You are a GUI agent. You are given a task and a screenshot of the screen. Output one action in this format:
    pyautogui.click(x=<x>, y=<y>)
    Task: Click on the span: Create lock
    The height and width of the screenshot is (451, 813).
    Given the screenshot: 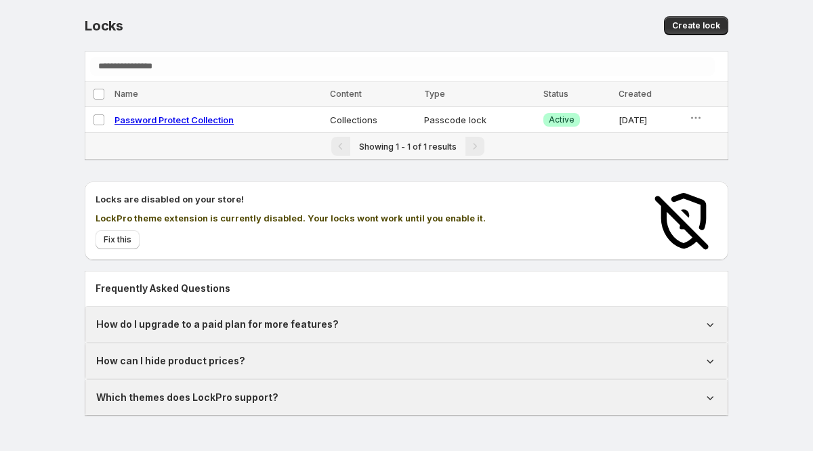 What is the action you would take?
    pyautogui.click(x=695, y=26)
    